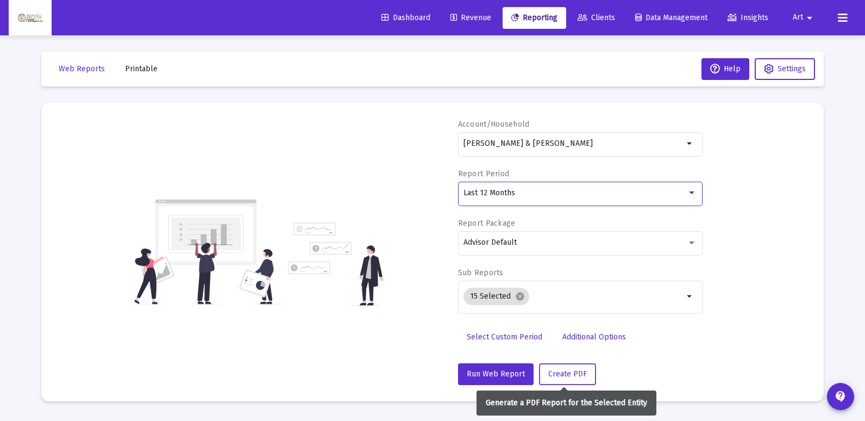  I want to click on mat-chip: 15 Selected, so click(496, 296).